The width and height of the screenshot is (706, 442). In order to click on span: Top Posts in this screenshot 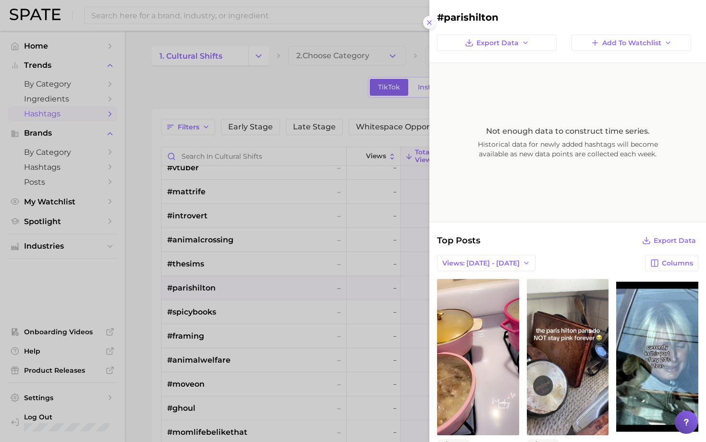, I will do `click(459, 240)`.